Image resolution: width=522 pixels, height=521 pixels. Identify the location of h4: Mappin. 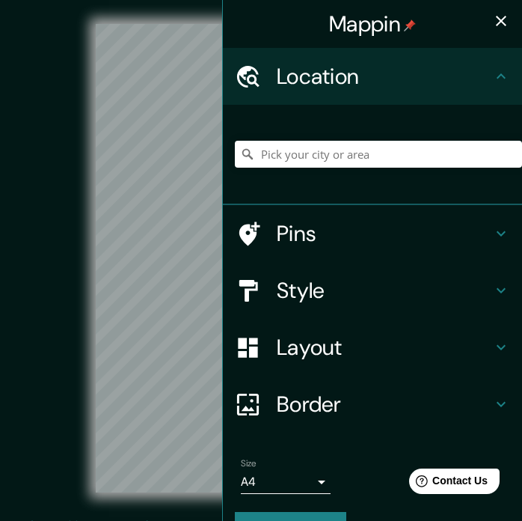
(373, 24).